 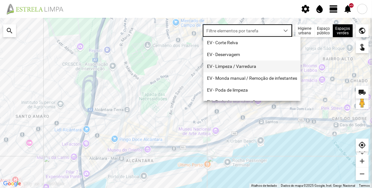 I want to click on div: dropdown trigger, so click(x=286, y=30).